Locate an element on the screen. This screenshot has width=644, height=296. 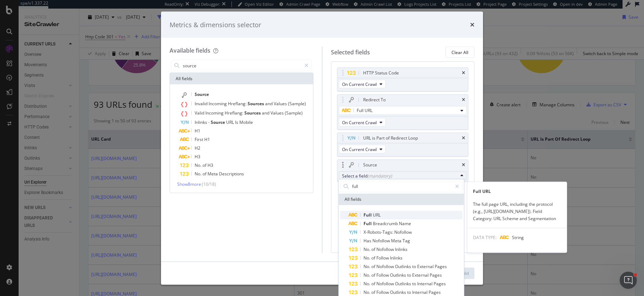
div: modal is located at coordinates (322, 148).